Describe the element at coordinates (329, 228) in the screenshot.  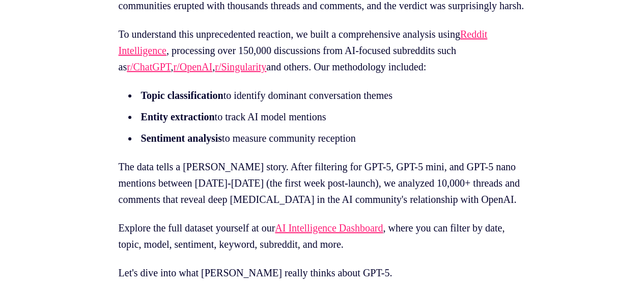
I see `a: AI Intelligence Dashboard` at that location.